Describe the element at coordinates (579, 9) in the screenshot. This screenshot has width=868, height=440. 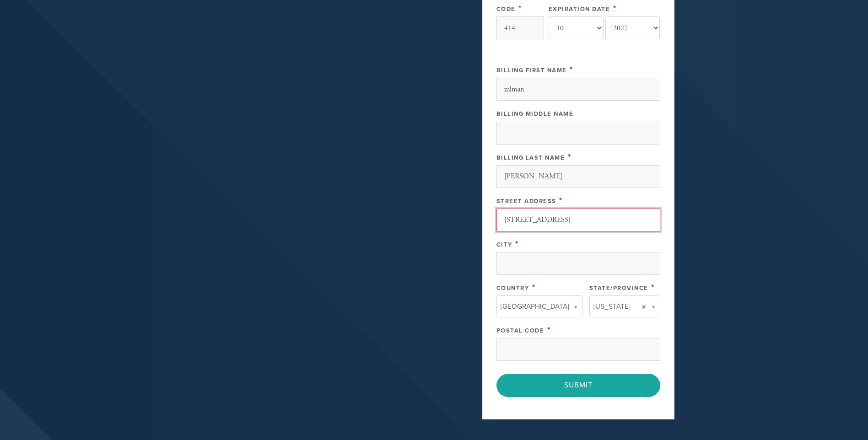
I see `label: Expiration Date` at that location.